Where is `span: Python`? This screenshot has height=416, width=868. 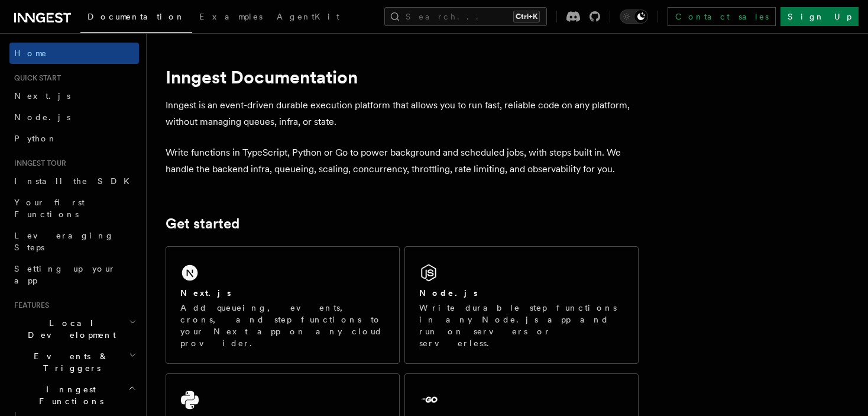
span: Python is located at coordinates (35, 139).